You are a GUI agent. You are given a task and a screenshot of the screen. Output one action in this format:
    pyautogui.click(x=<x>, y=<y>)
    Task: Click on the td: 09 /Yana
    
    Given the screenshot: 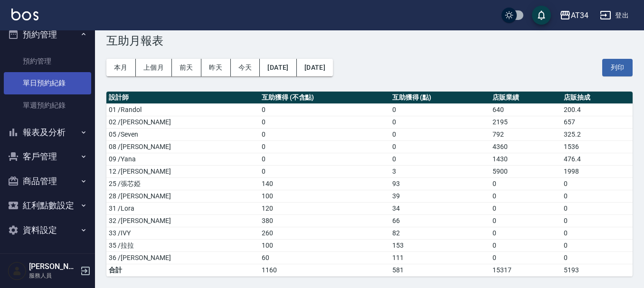 What is the action you would take?
    pyautogui.click(x=183, y=159)
    